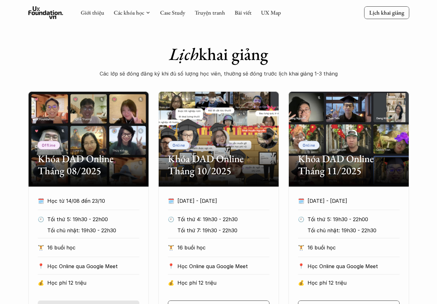  Describe the element at coordinates (271, 12) in the screenshot. I see `a: UX Map` at that location.